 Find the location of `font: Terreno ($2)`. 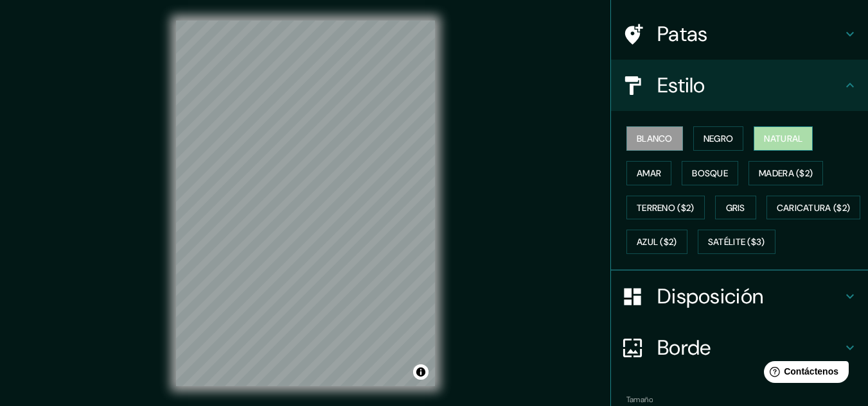

font: Terreno ($2) is located at coordinates (665, 208).